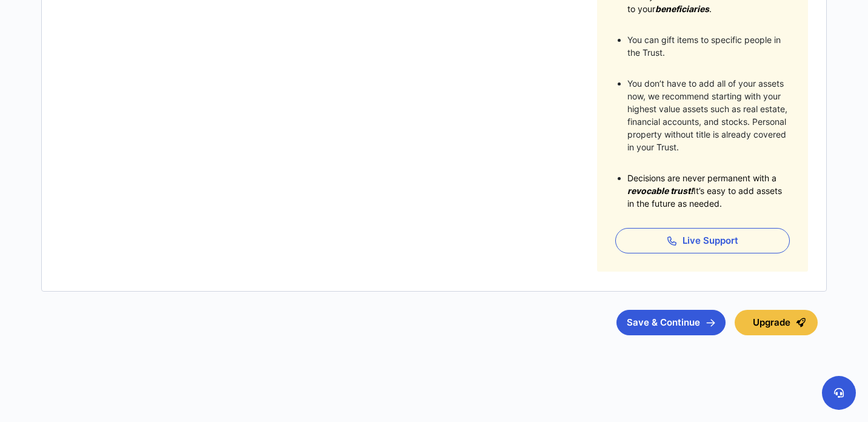 The width and height of the screenshot is (868, 422). What do you see at coordinates (709, 46) in the screenshot?
I see `li: You can gift items to specific people in the Trust.` at bounding box center [709, 46].